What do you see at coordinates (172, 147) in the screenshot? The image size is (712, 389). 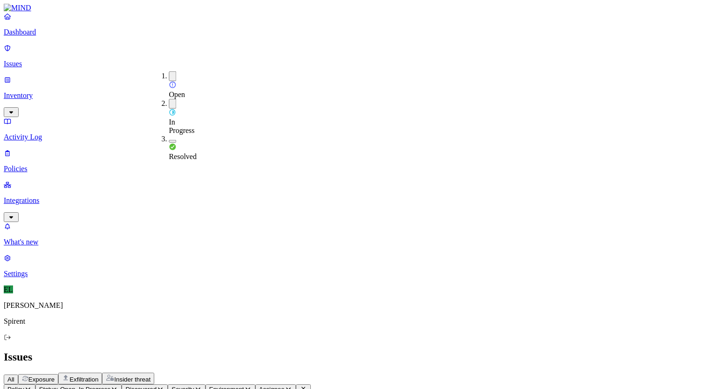 I see `img: status-resolved` at bounding box center [172, 147].